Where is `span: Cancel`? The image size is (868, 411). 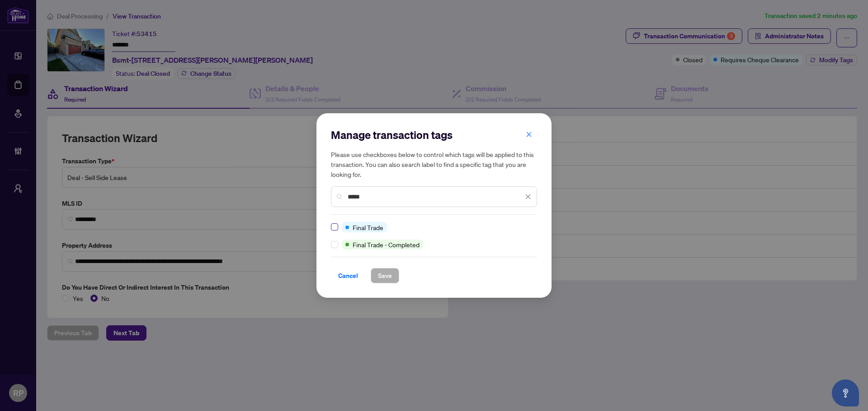 span: Cancel is located at coordinates (348, 276).